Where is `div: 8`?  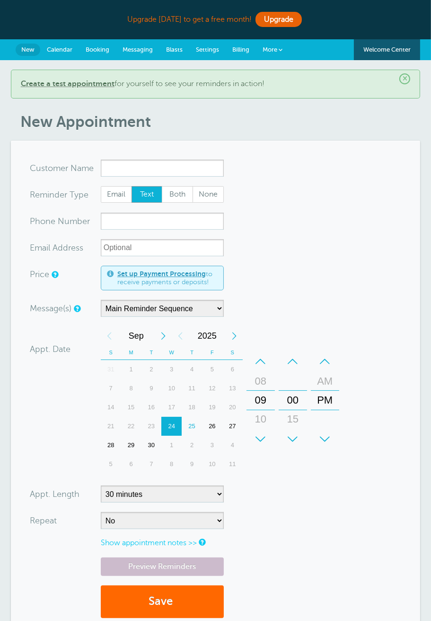 div: 8 is located at coordinates (131, 388).